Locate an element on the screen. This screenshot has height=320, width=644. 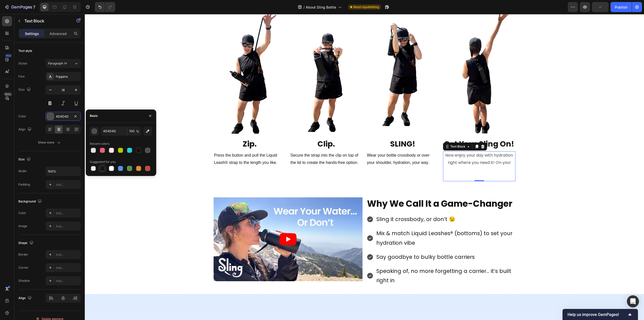
p: Clip. is located at coordinates (242, 130).